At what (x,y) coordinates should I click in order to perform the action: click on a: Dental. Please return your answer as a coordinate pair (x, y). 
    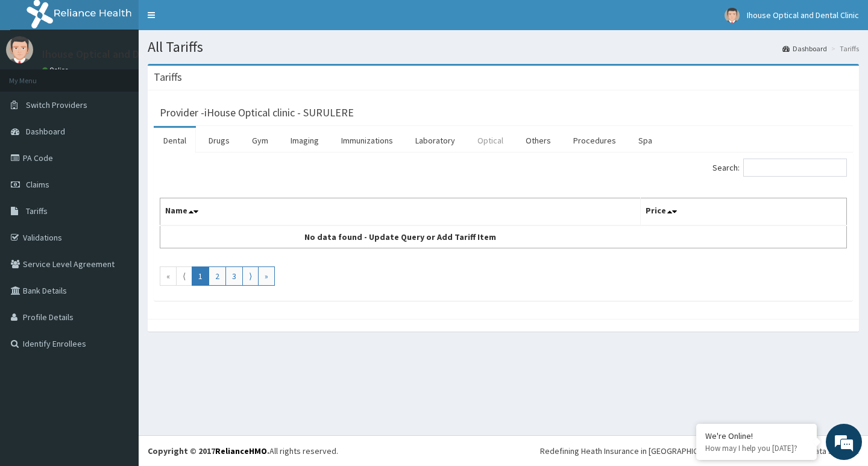
    Looking at the image, I should click on (175, 141).